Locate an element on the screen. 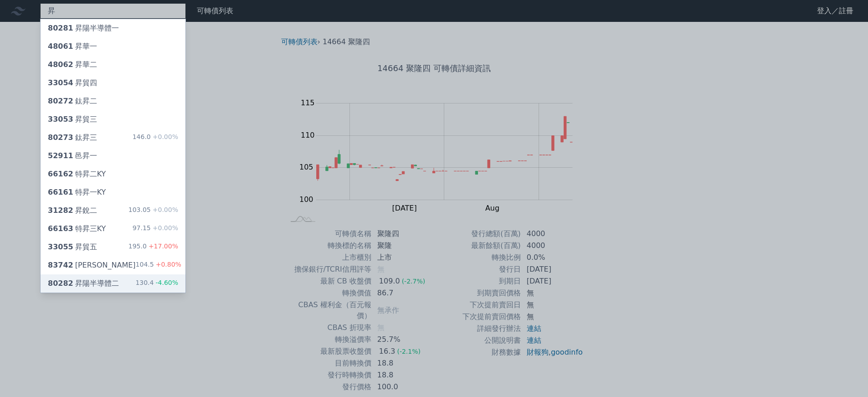 This screenshot has width=868, height=397. div: 97.15 is located at coordinates (155, 229).